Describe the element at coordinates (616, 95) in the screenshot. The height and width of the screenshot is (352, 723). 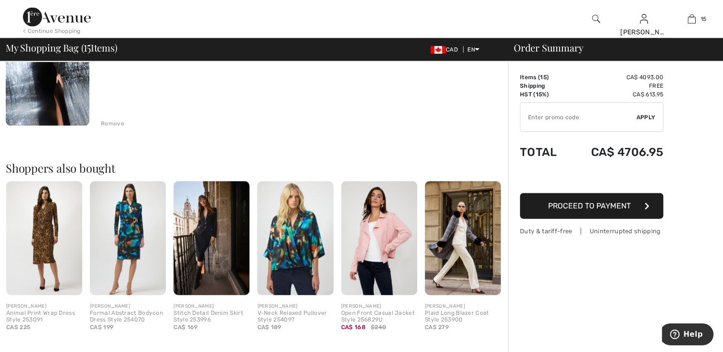
I see `td: CA$ 613.95` at that location.